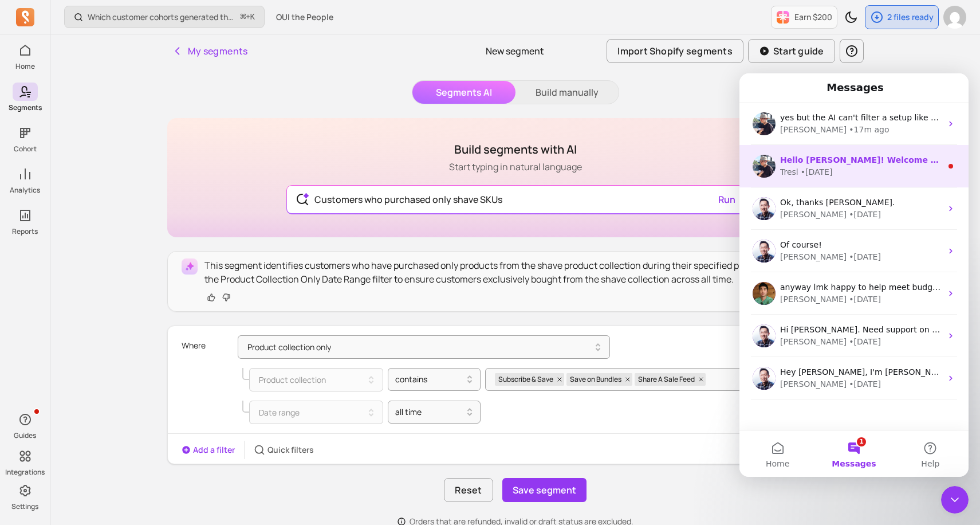 The width and height of the screenshot is (980, 525). I want to click on span: Share A Sale Feed, so click(665, 380).